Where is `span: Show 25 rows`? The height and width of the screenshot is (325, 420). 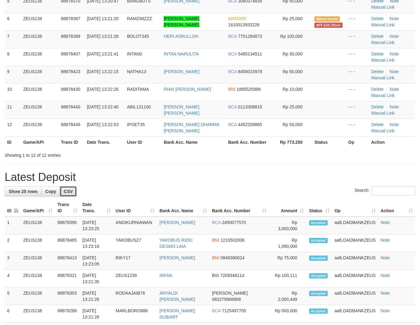
span: Show 25 rows is located at coordinates (23, 191).